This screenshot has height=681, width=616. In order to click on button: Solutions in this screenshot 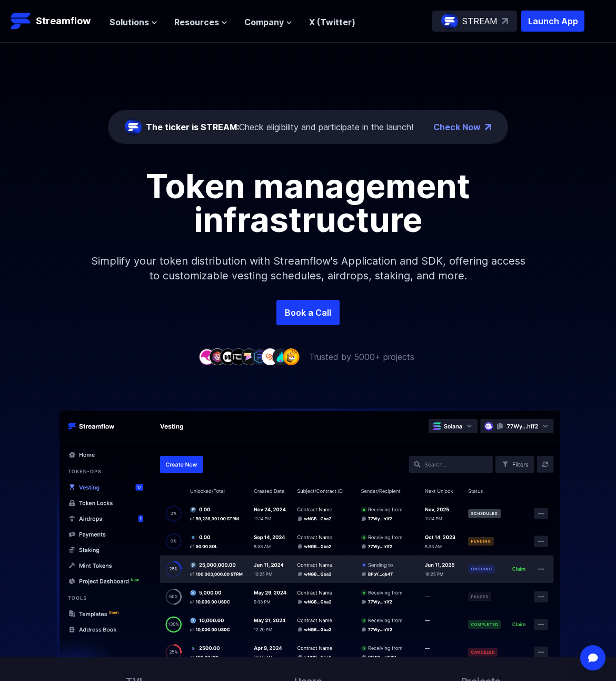, I will do `click(133, 22)`.